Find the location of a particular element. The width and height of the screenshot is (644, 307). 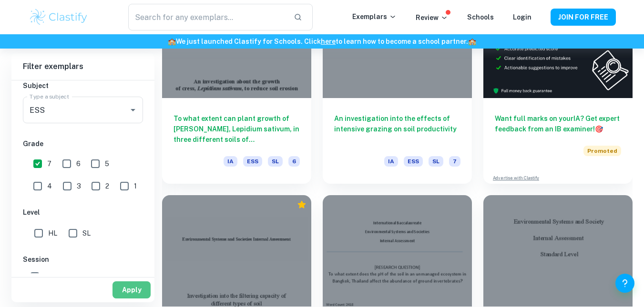

button: Open is located at coordinates (133, 110).